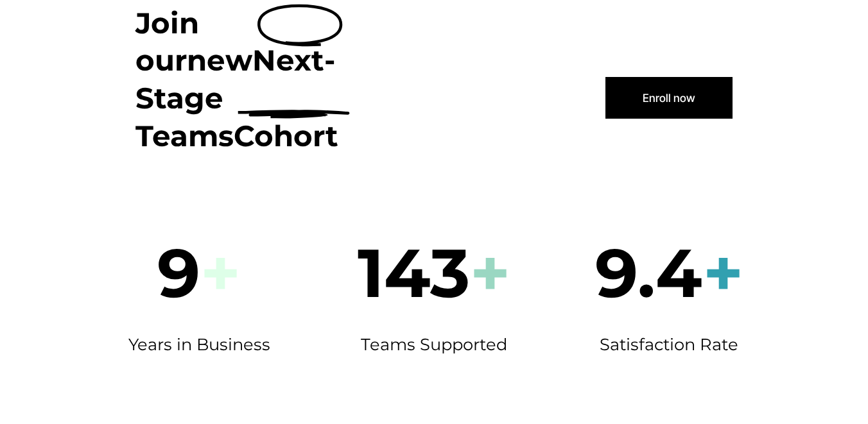  Describe the element at coordinates (171, 42) in the screenshot. I see `strong: Join our` at that location.